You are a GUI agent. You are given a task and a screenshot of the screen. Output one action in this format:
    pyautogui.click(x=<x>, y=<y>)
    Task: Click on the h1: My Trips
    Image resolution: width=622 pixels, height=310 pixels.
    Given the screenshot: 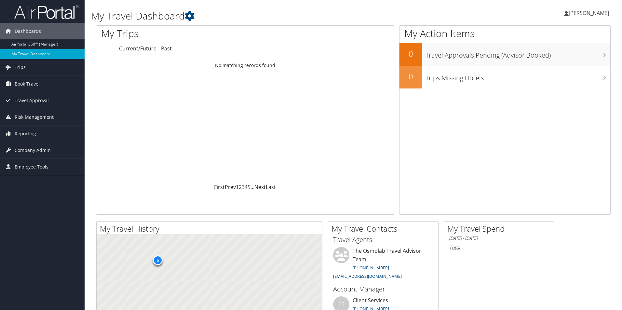 What is the action you would take?
    pyautogui.click(x=183, y=34)
    